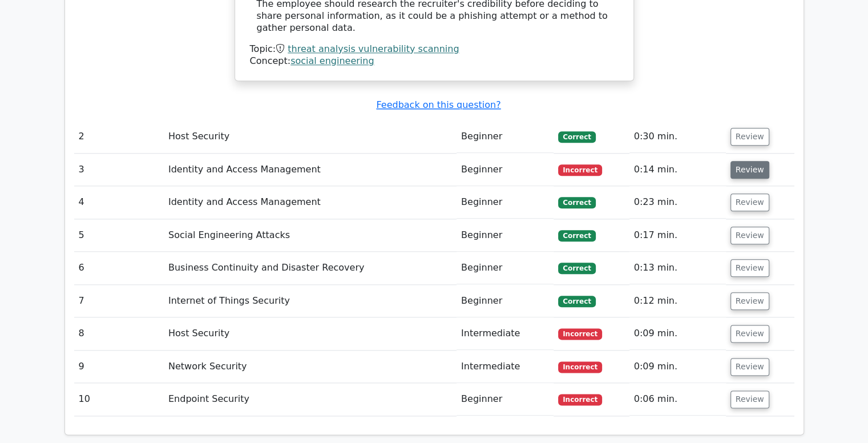 This screenshot has width=868, height=443. What do you see at coordinates (119, 366) in the screenshot?
I see `td: 9` at bounding box center [119, 366].